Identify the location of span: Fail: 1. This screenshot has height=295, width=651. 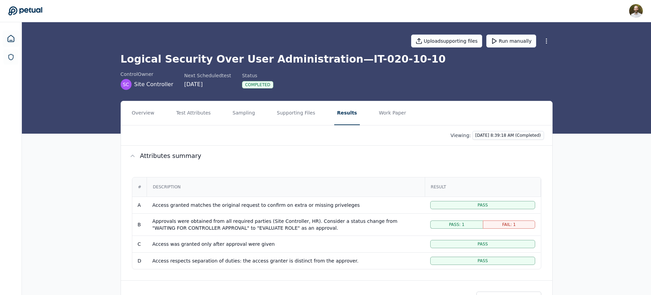
(509, 224).